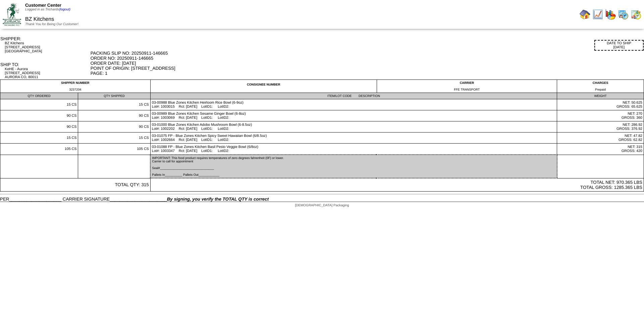 The width and height of the screenshot is (644, 317). What do you see at coordinates (601, 149) in the screenshot?
I see `td: NET: 315 GROSS: 420` at bounding box center [601, 149].